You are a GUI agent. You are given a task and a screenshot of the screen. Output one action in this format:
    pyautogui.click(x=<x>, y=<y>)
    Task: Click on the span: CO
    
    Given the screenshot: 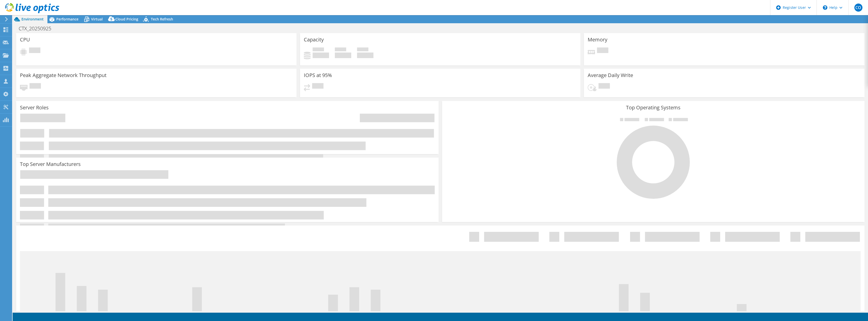 What is the action you would take?
    pyautogui.click(x=858, y=8)
    